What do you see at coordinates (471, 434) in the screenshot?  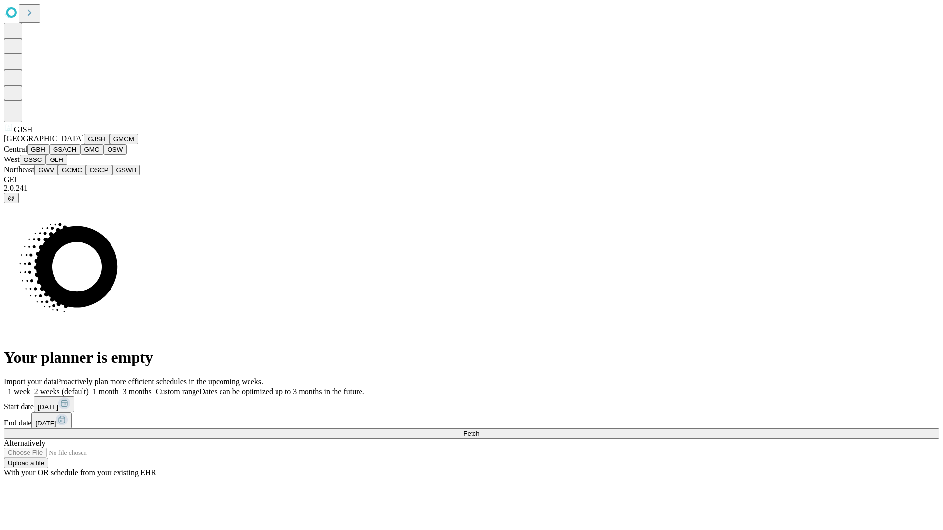 I see `button: Fetch` at bounding box center [471, 434].